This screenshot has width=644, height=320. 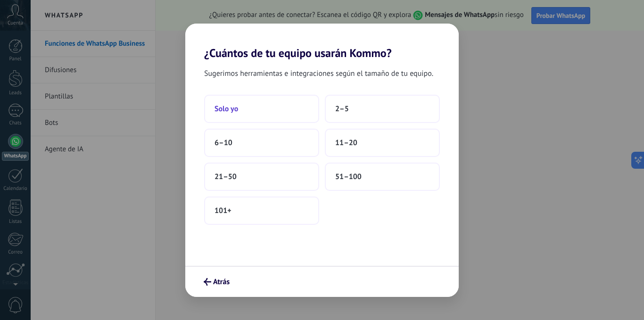 I want to click on span: 51–100, so click(x=348, y=177).